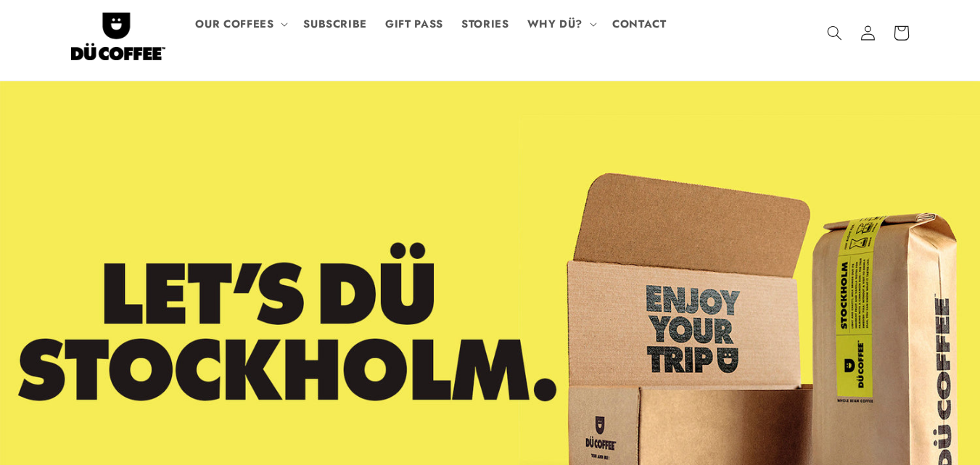  I want to click on img: Let's Dü Coffee together! Coffee beans roasted in the style of world cities, coffee subscriptions..., so click(119, 32).